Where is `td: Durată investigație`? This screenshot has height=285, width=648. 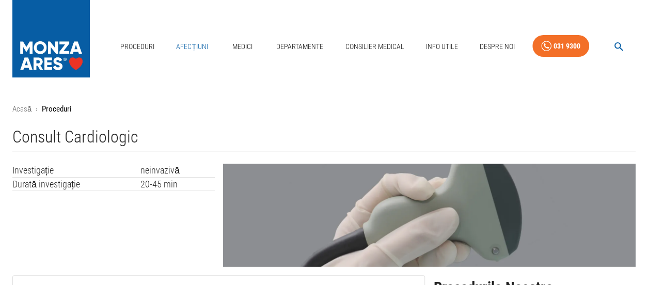 td: Durată investigație is located at coordinates (76, 184).